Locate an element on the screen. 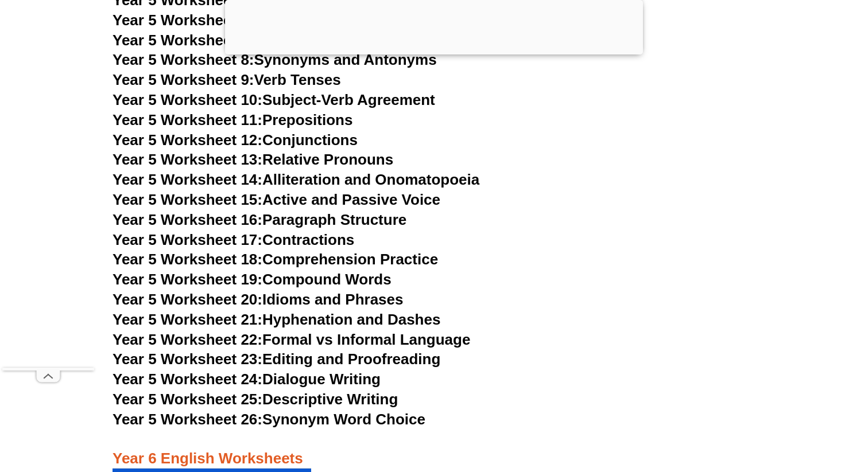  a: Year 5 Worksheet 15:Active and Passive Voice is located at coordinates (276, 200).